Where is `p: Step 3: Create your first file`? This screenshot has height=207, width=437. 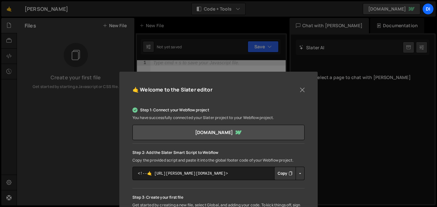
p: Step 3: Create your first file is located at coordinates (219, 198).